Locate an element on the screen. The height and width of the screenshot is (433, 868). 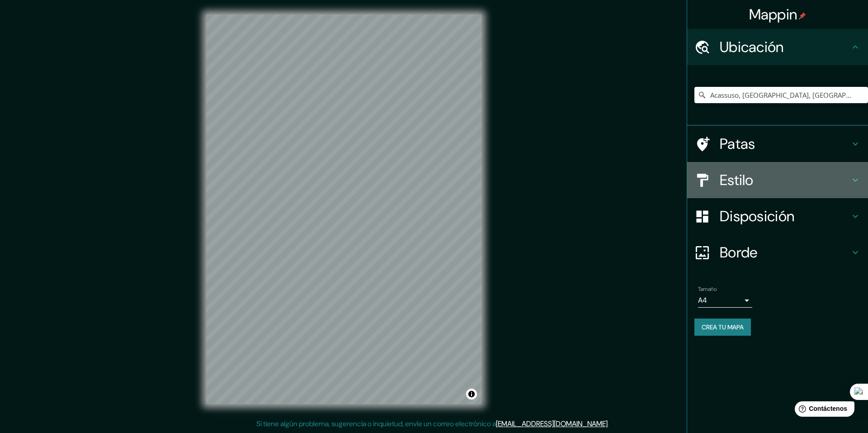
font: Ubicación is located at coordinates (752, 47).